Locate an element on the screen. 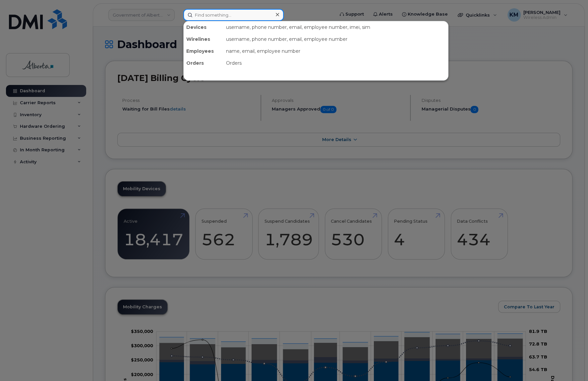 The width and height of the screenshot is (588, 381). div: username, phone number, email, employee number is located at coordinates (336, 39).